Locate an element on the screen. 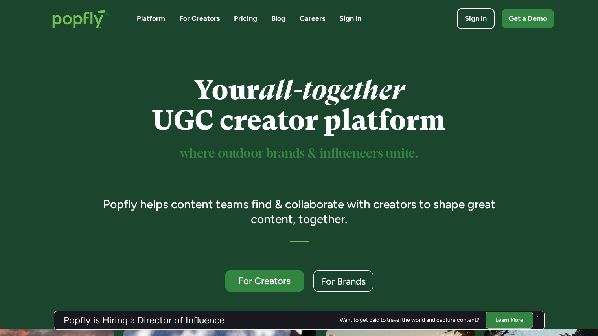 This screenshot has width=598, height=336. a: Sign In is located at coordinates (350, 18).